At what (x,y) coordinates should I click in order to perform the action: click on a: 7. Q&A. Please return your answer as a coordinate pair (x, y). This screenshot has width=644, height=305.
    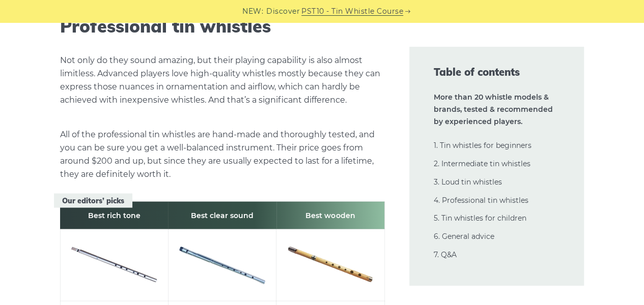
    Looking at the image, I should click on (445, 255).